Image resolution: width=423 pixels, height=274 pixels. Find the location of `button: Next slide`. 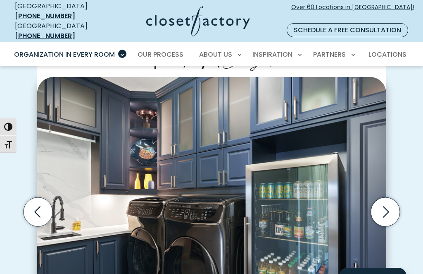

button: Next slide is located at coordinates (386, 212).